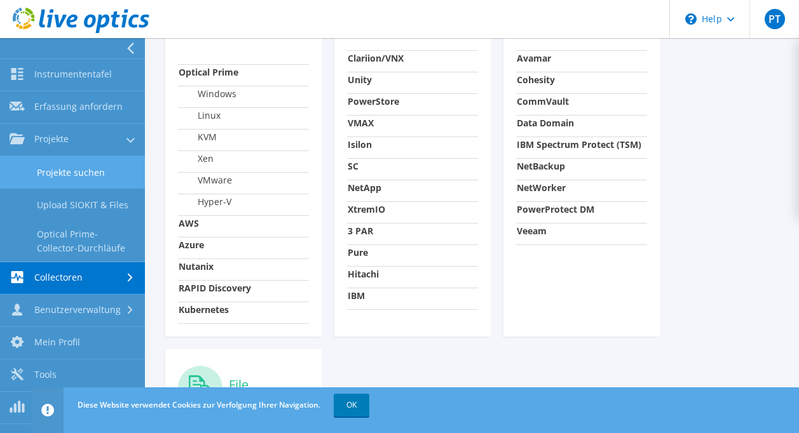 This screenshot has height=433, width=799. I want to click on strong: Cohesity, so click(536, 79).